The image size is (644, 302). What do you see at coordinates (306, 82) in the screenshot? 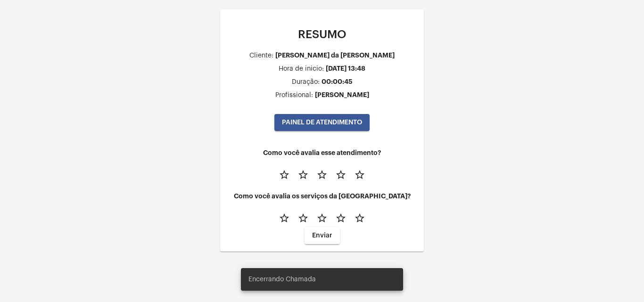
I see `div: Duração:` at bounding box center [306, 82].